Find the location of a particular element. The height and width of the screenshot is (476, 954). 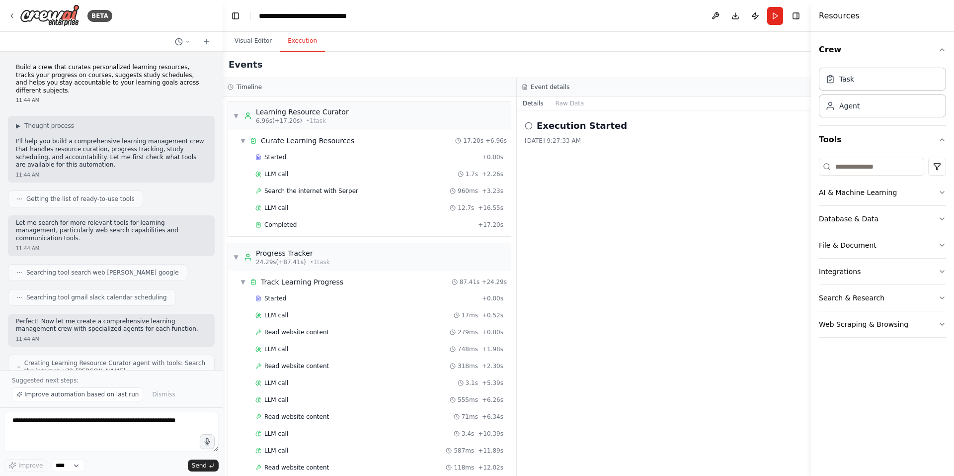

span: + 2.26s is located at coordinates (493, 174).